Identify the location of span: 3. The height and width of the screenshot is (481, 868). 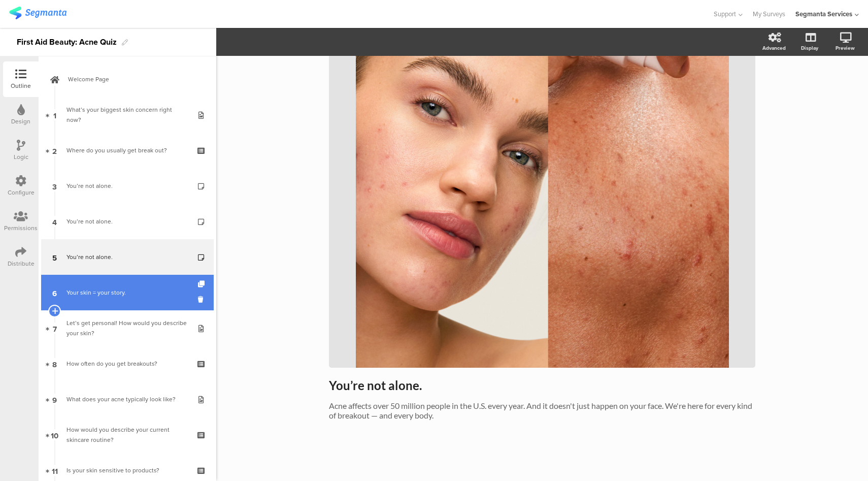
(55, 185).